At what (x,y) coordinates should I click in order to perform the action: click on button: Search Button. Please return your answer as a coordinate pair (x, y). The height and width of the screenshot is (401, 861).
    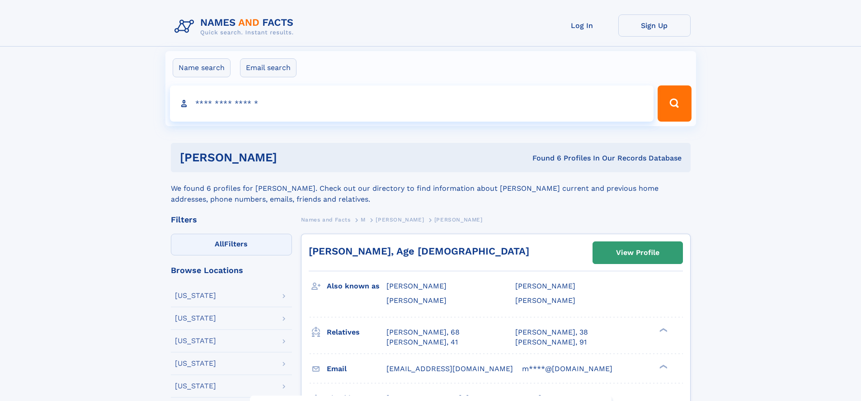
    Looking at the image, I should click on (674, 103).